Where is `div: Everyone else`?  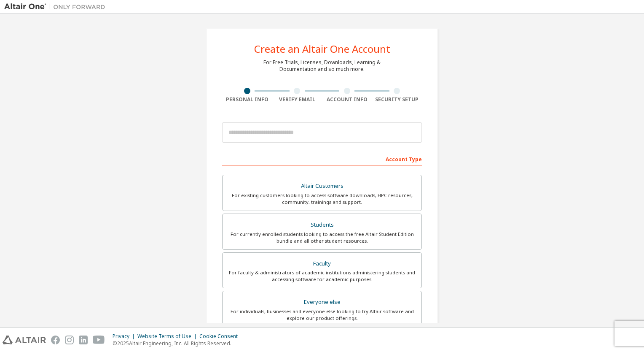 div: Everyone else is located at coordinates (322, 302).